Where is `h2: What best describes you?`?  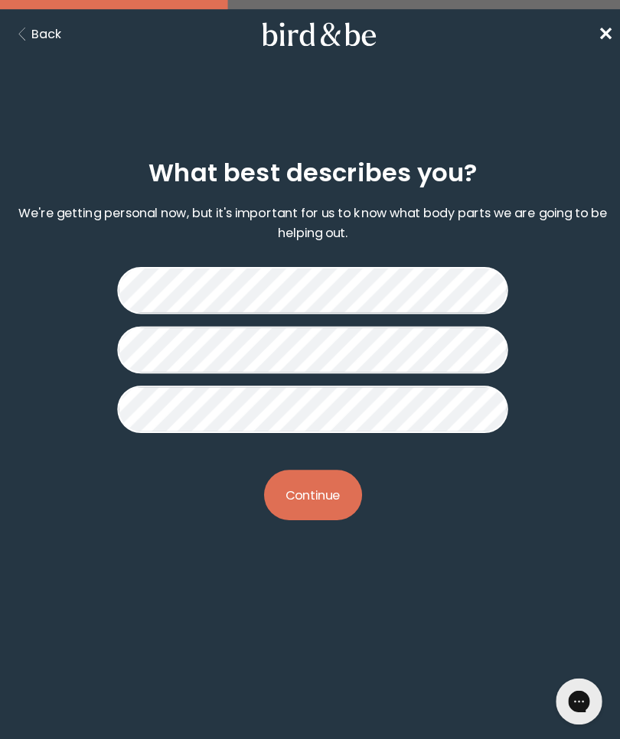 h2: What best describes you? is located at coordinates (310, 171).